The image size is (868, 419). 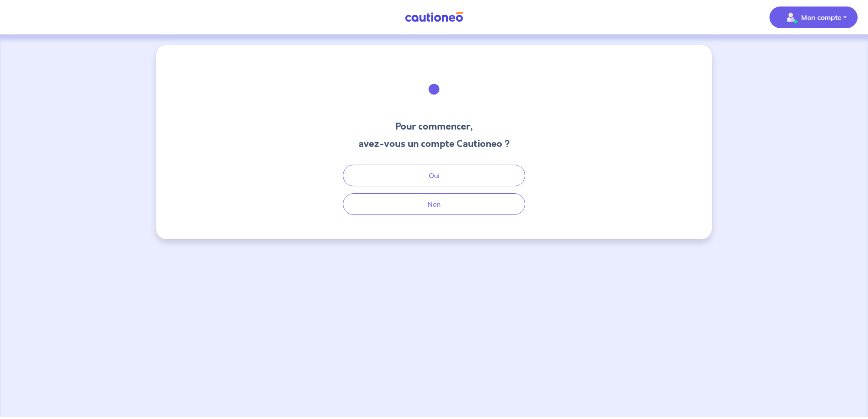 What do you see at coordinates (434, 127) in the screenshot?
I see `h3: Pour commencer,` at bounding box center [434, 127].